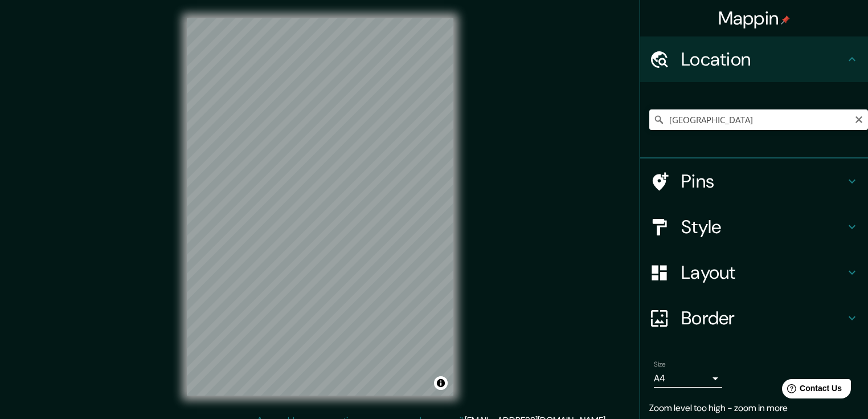 The image size is (868, 419). What do you see at coordinates (320, 207) in the screenshot?
I see `canvas: Map` at bounding box center [320, 207].